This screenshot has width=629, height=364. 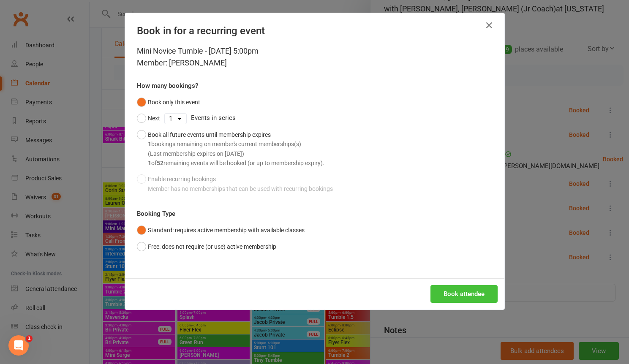 What do you see at coordinates (156, 214) in the screenshot?
I see `label: Booking Type` at bounding box center [156, 214].